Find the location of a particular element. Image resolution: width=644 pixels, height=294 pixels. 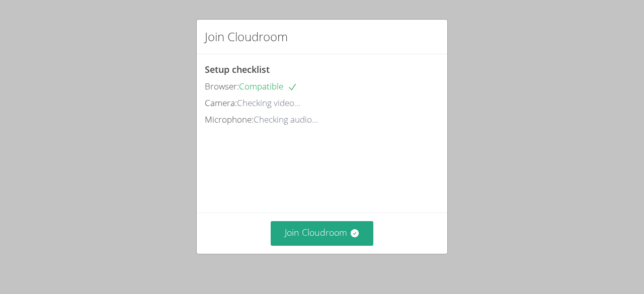

span: Microphone: is located at coordinates (229, 119).